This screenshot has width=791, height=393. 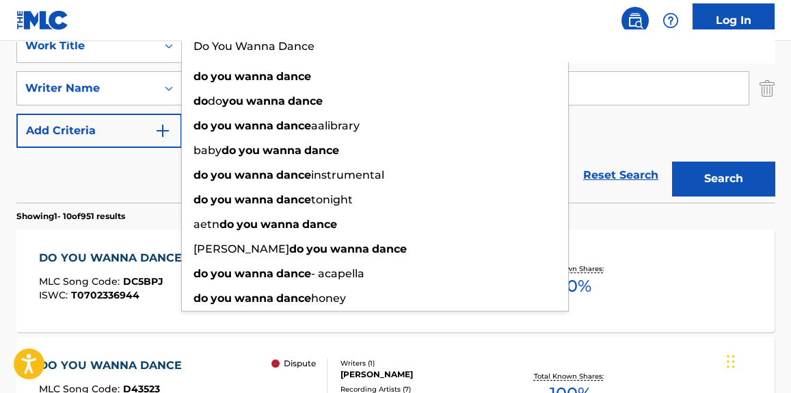 I want to click on span: tonight, so click(x=332, y=199).